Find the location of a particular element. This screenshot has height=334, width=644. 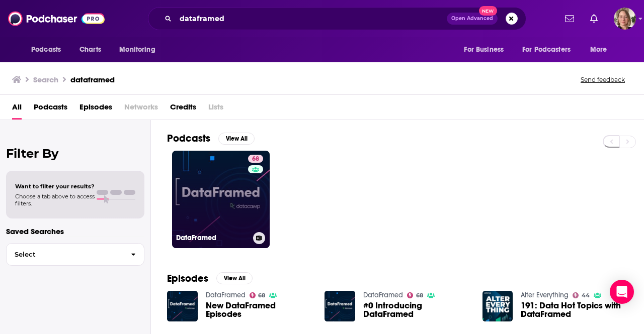

h3: Search is located at coordinates (46, 80).